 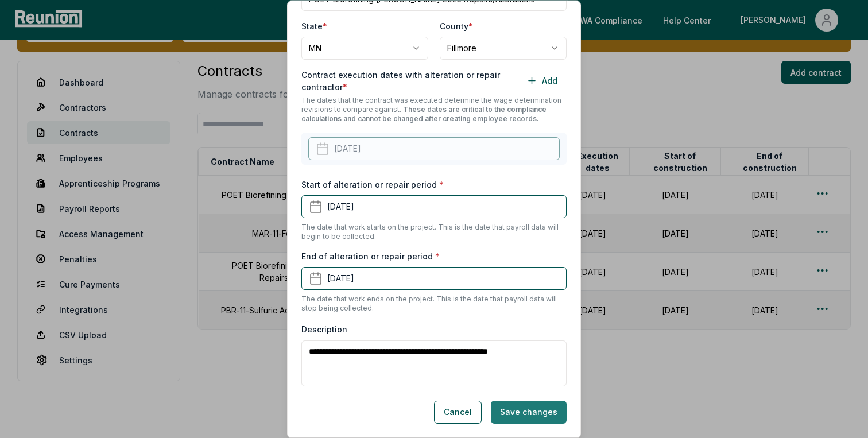 What do you see at coordinates (458, 412) in the screenshot?
I see `button: Cancel` at bounding box center [458, 412].